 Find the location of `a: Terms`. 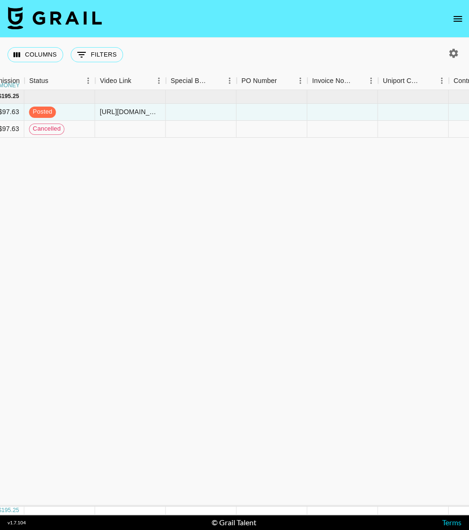

a: Terms is located at coordinates (452, 522).